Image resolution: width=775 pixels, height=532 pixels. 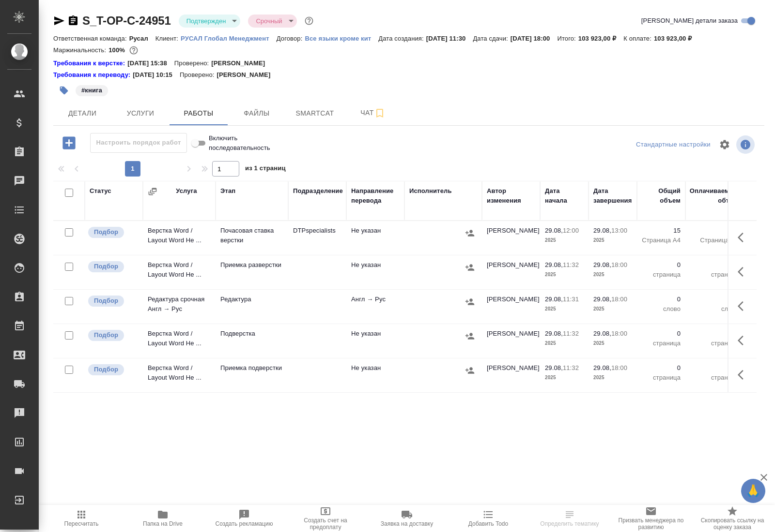 I want to click on td: Англ → Рус, so click(x=375, y=307).